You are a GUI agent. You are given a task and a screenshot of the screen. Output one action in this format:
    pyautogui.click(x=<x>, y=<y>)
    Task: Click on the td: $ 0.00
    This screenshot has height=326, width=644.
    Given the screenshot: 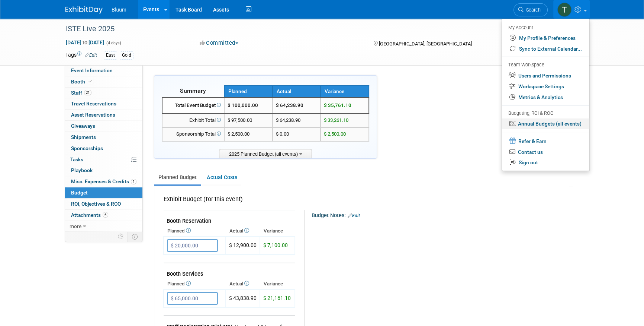 What is the action you would take?
    pyautogui.click(x=297, y=134)
    